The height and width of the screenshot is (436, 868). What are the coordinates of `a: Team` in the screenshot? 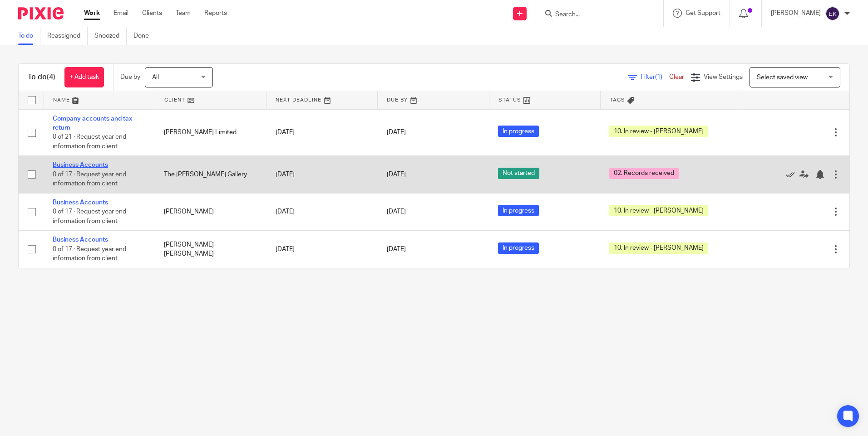 It's located at (183, 13).